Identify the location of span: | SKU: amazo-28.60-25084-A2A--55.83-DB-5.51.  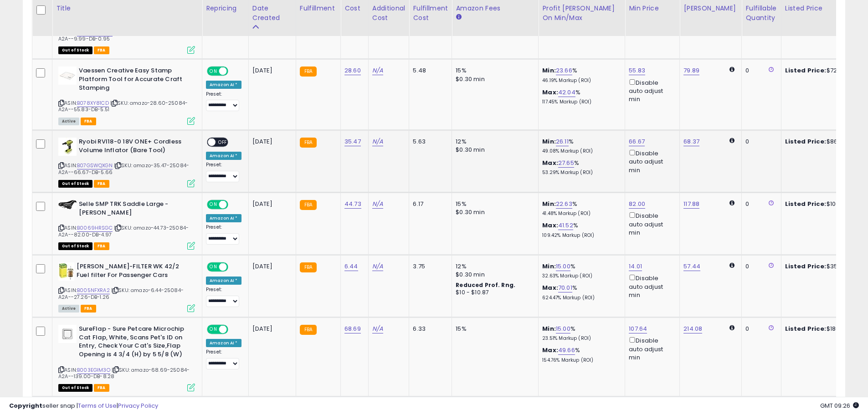
(123, 106).